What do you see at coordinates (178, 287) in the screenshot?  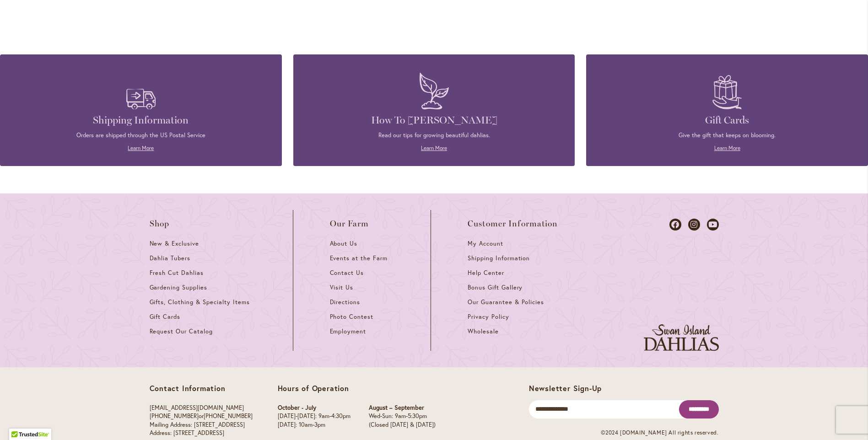 I see `span: Gardening Supplies` at bounding box center [178, 287].